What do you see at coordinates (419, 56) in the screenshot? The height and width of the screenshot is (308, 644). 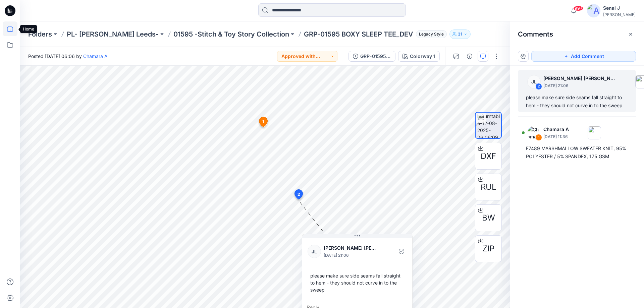 I see `button: Colorway 1` at bounding box center [419, 56].